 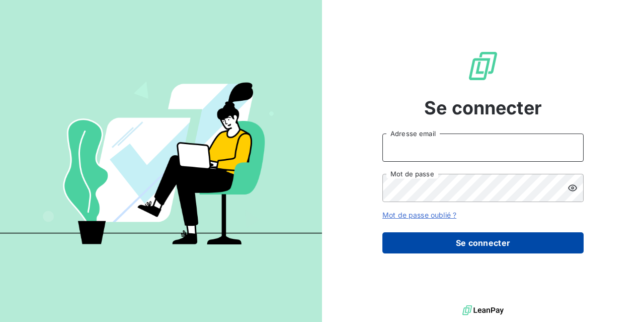 What do you see at coordinates (483, 108) in the screenshot?
I see `span: Se connecter` at bounding box center [483, 108].